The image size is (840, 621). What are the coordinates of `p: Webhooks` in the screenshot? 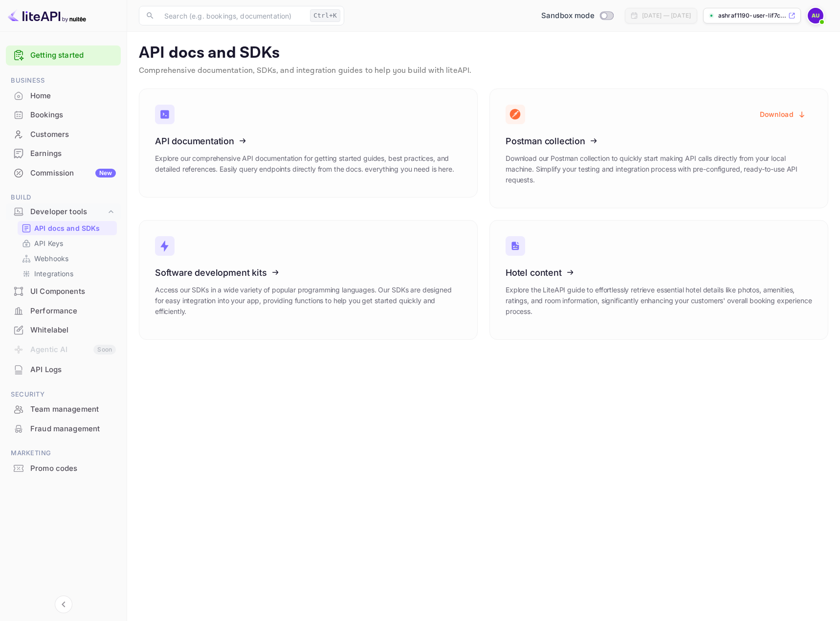 It's located at (52, 258).